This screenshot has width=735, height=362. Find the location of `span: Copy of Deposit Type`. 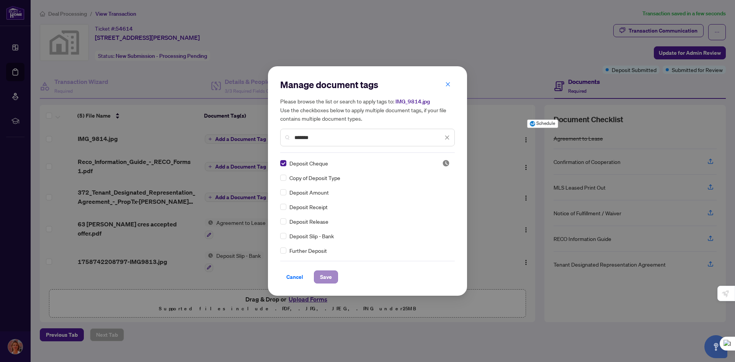

span: Copy of Deposit Type is located at coordinates (315, 178).